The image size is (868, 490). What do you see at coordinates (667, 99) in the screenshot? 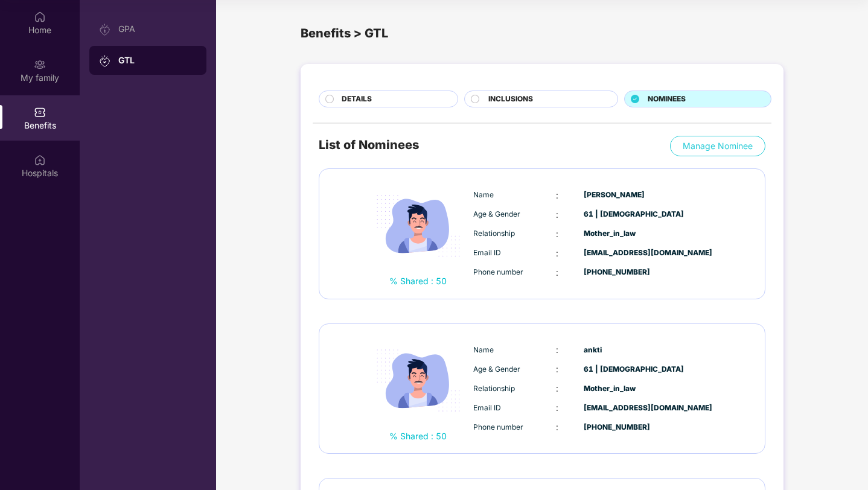
I see `span: NOMINEES` at bounding box center [667, 99].